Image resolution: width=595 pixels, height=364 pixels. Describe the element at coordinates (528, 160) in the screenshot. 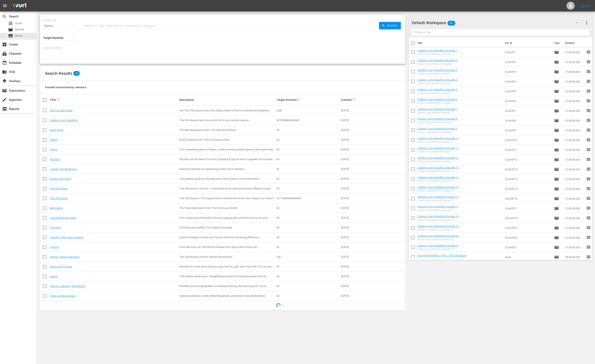

I see `td: OLM-EP12` at that location.